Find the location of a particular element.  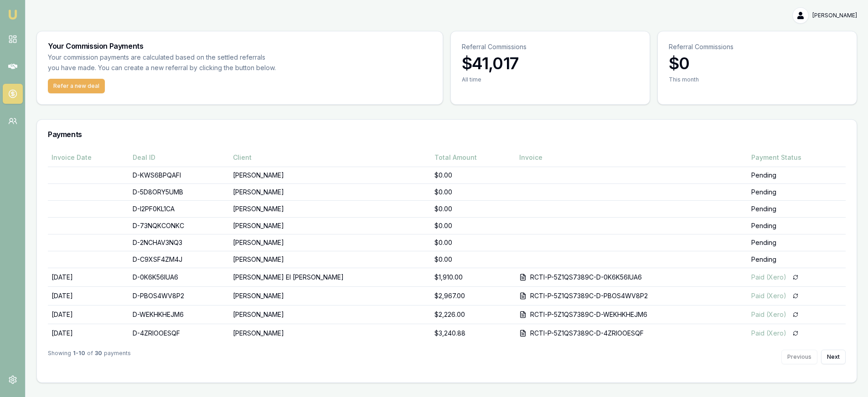

div: Payment Status is located at coordinates (796, 157).